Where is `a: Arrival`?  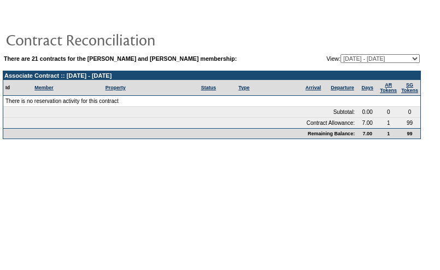 a: Arrival is located at coordinates (313, 87).